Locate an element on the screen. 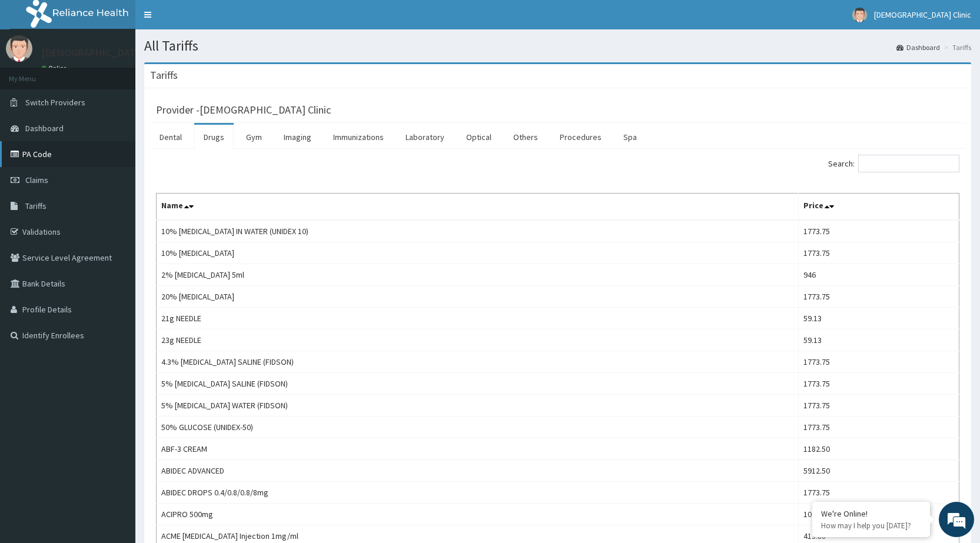 The width and height of the screenshot is (980, 543). label: Search: is located at coordinates (894, 164).